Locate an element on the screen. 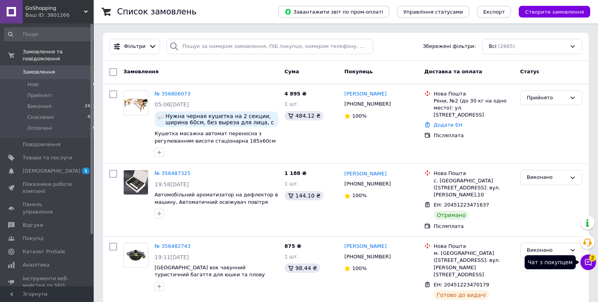 This screenshot has width=598, height=302. div: Готово до видачі is located at coordinates (461, 295).